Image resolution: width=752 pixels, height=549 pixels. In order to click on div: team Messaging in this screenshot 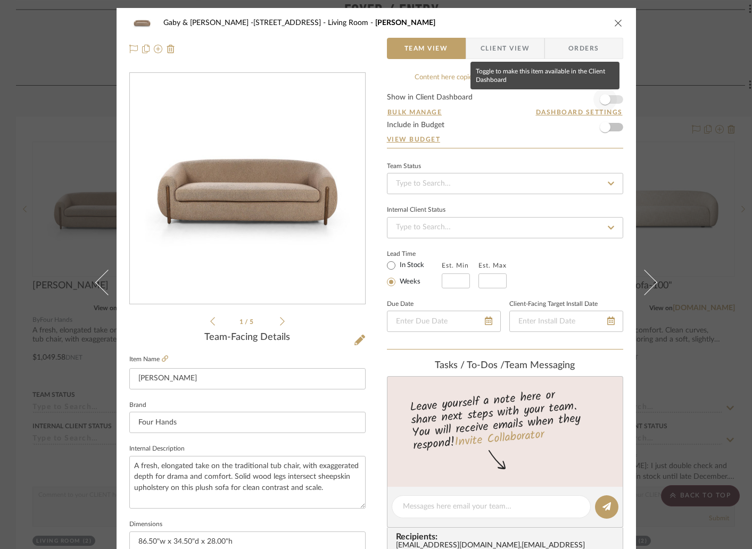, I will do `click(505, 366)`.